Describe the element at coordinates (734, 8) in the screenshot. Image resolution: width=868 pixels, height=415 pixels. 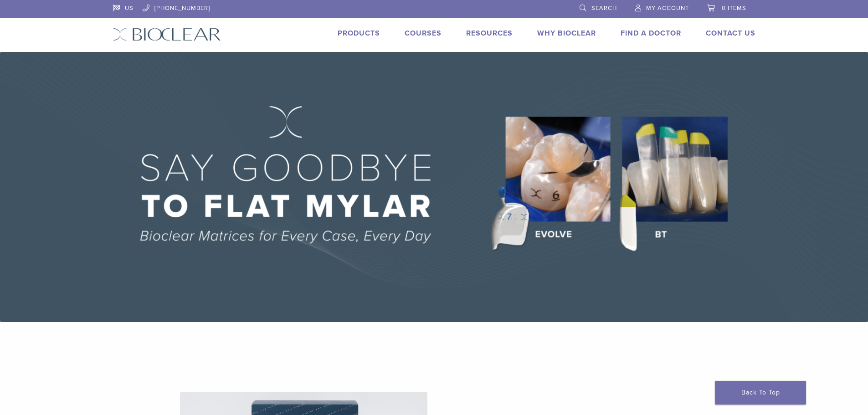
I see `span: 0 items` at that location.